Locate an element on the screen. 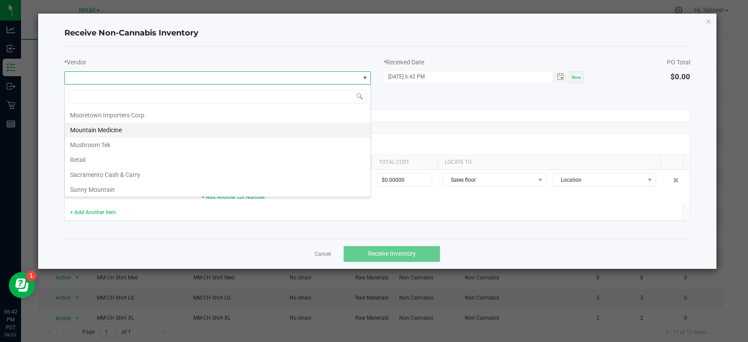 The image size is (748, 342). li: Mountain Medicine is located at coordinates (217, 130).